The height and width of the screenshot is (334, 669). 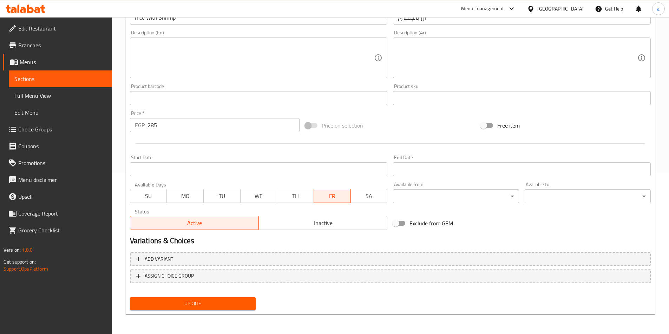 What do you see at coordinates (62, 231) in the screenshot?
I see `span: Grocery Checklist` at bounding box center [62, 231].